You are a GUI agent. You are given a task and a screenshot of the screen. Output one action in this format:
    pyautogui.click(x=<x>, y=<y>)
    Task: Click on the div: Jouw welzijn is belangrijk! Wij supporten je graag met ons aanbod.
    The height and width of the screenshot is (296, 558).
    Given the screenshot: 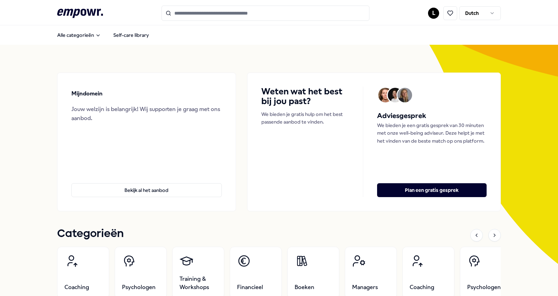 What is the action you would take?
    pyautogui.click(x=147, y=113)
    